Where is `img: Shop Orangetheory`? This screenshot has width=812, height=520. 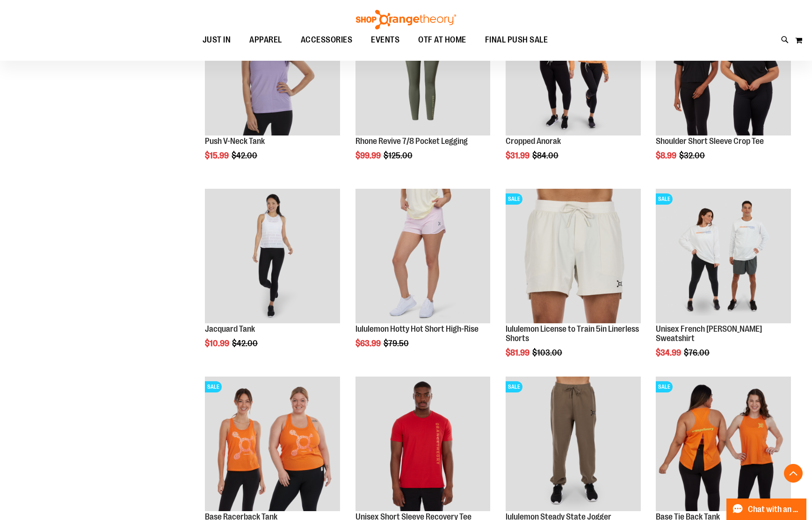 img: Shop Orangetheory is located at coordinates (406, 20).